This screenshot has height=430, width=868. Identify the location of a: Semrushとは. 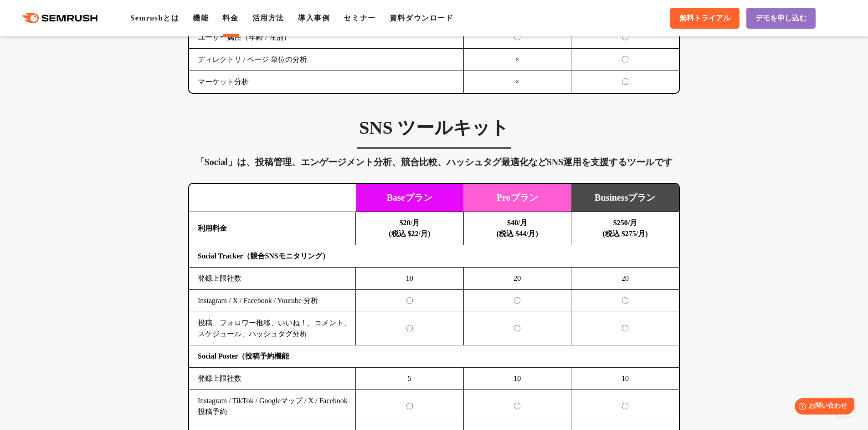
(154, 18).